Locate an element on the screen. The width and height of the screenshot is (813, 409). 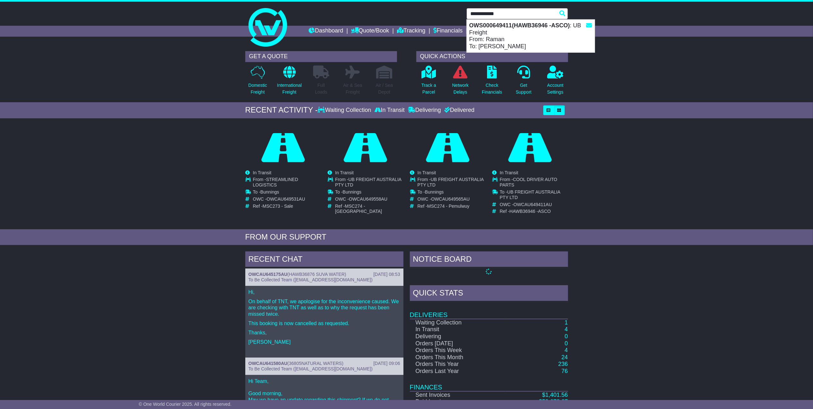
p: Track a Parcel is located at coordinates (429, 89).